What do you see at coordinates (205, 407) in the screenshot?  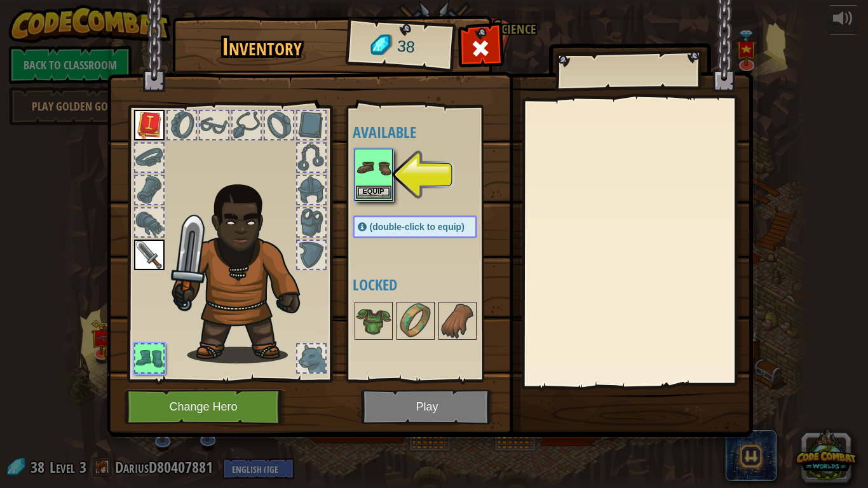 I see `button: Change Hero` at bounding box center [205, 407].